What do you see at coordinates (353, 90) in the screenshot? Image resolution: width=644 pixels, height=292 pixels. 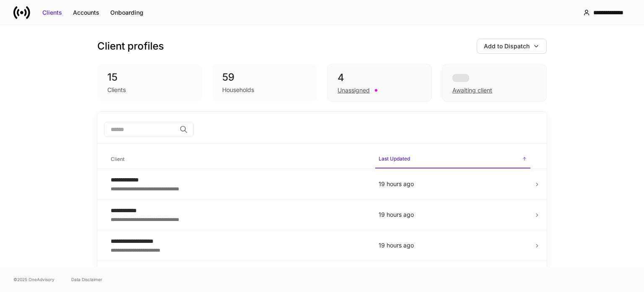 I see `div: Unassigned` at bounding box center [353, 90].